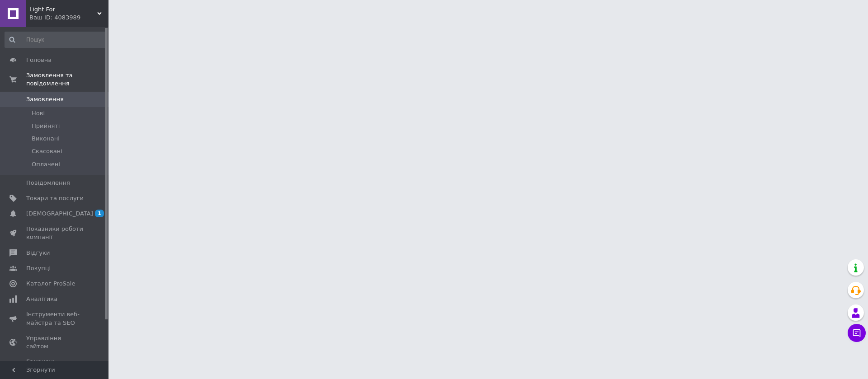 Image resolution: width=868 pixels, height=379 pixels. I want to click on span: Нові, so click(38, 114).